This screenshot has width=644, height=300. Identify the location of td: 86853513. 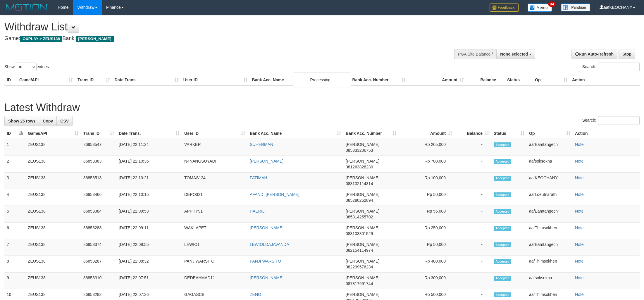
(98, 181).